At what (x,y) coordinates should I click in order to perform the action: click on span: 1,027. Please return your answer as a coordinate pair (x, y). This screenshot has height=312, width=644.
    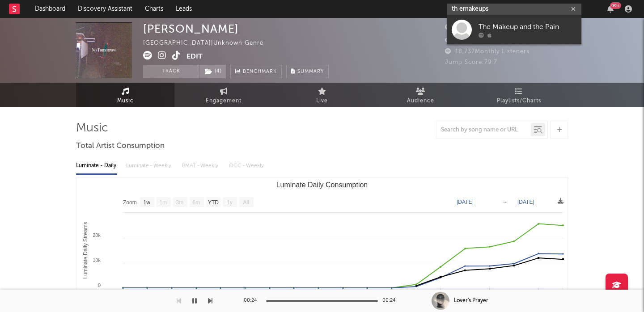
    Looking at the image, I should click on (458, 28).